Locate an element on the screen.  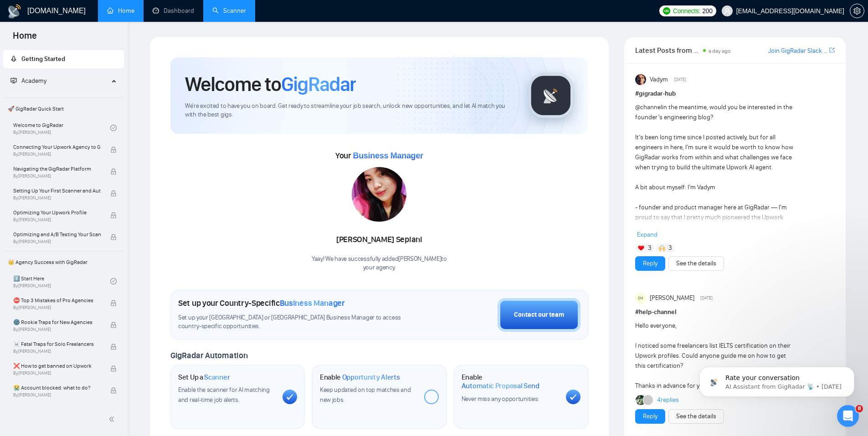
div: Hello everyone, I noticed some freelancers list IELTS certification on their Upwork profiles. Cou... is located at coordinates (715, 356).